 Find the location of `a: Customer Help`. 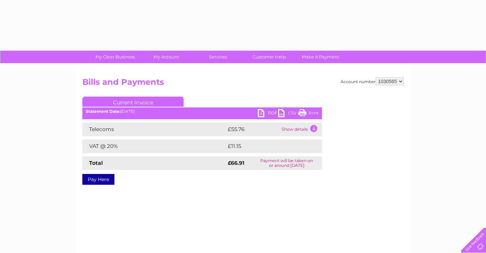

a: Customer Help is located at coordinates (269, 57).